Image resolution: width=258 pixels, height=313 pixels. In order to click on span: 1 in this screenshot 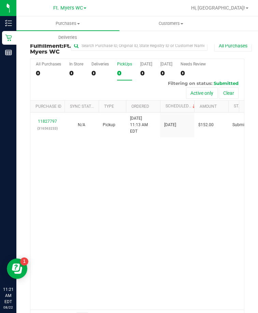, I will do `click(4, 4)`.